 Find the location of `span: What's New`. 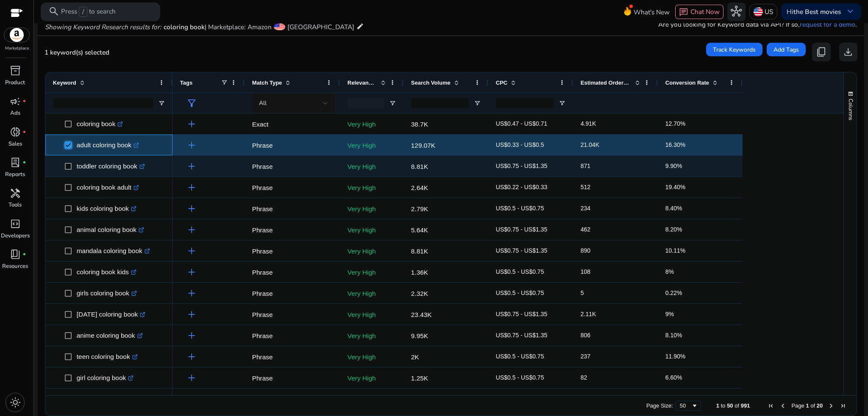

span: What's New is located at coordinates (651, 12).